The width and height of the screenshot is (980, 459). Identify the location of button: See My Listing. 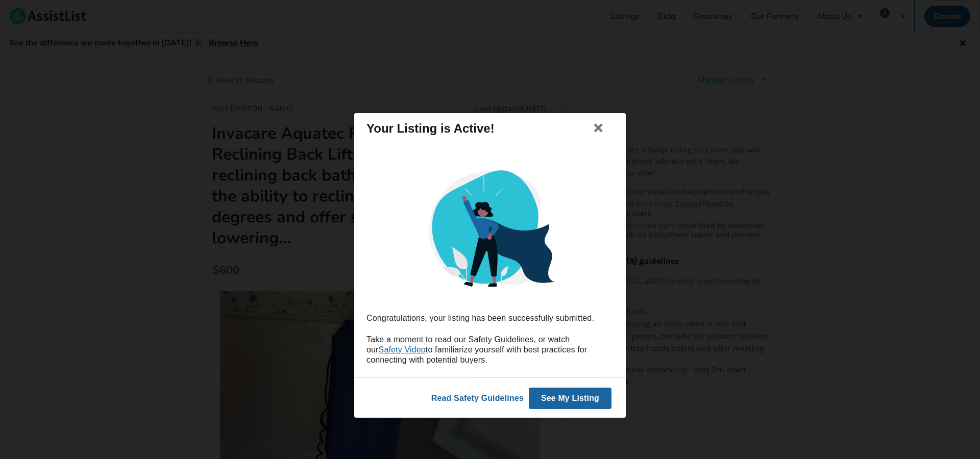
(570, 398).